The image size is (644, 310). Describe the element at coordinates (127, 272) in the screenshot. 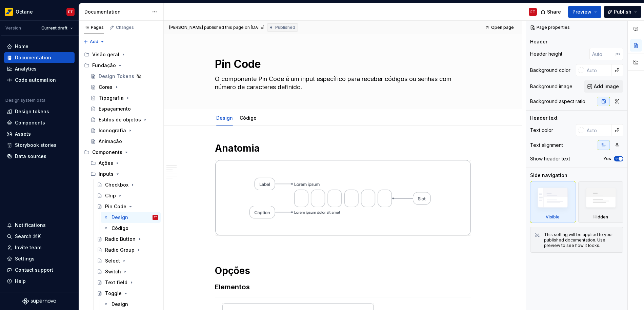

I see `a: Switch` at that location.